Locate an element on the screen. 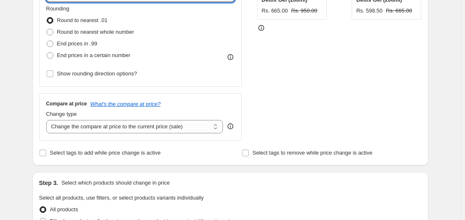 This screenshot has height=220, width=465. span: Select tags to remove while price change is active is located at coordinates (312, 152).